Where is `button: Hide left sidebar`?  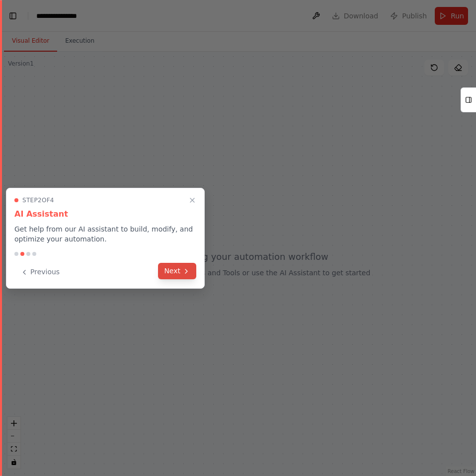
button: Hide left sidebar is located at coordinates (13, 16).